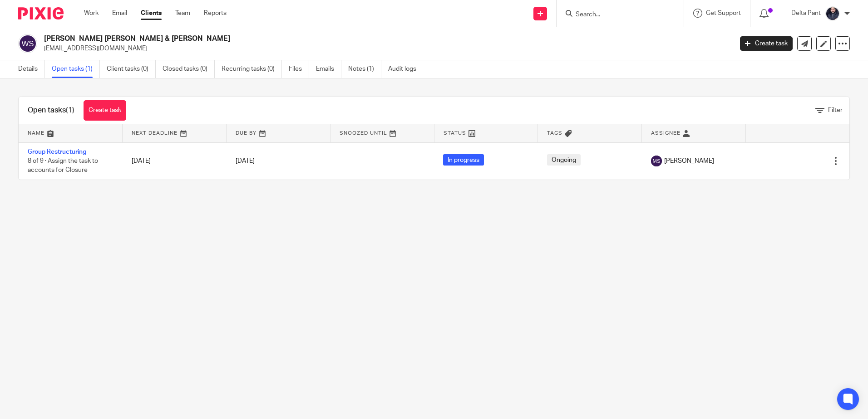 This screenshot has width=868, height=419. Describe the element at coordinates (365, 69) in the screenshot. I see `a: Notes (1)` at that location.